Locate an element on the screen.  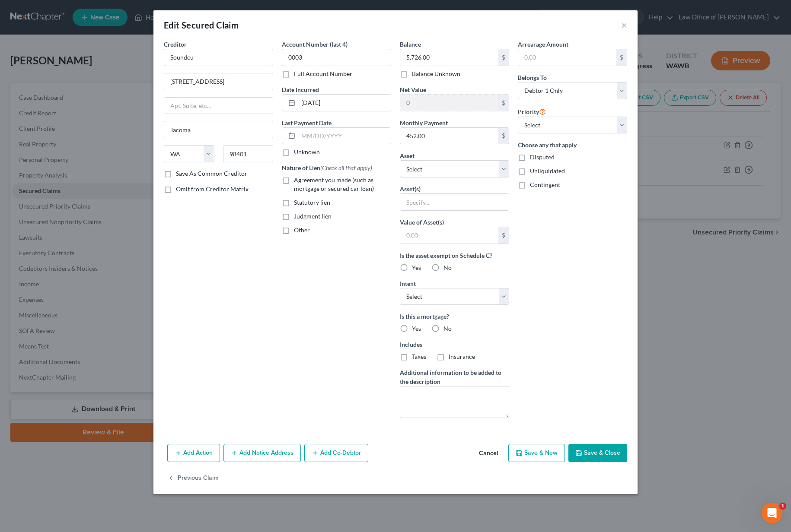
button: Add Co-Debtor is located at coordinates (337, 453).